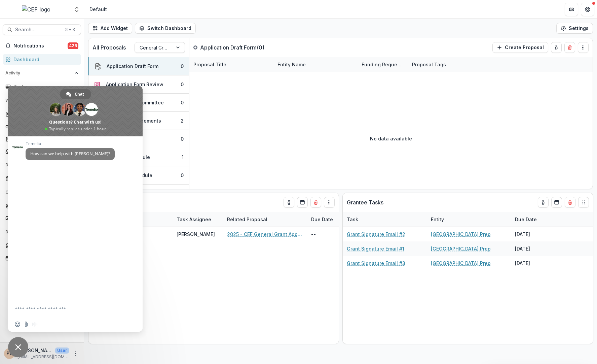  I want to click on button: Open Documents, so click(41, 165).